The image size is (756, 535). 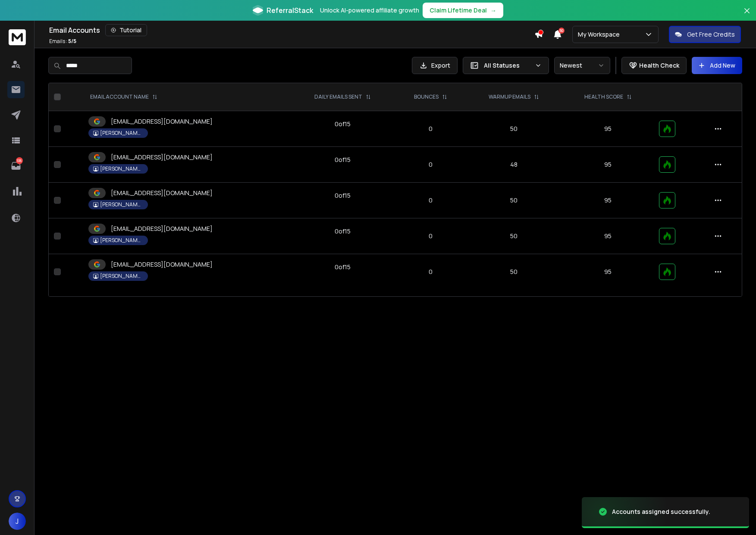 I want to click on span: 50, so click(x=561, y=31).